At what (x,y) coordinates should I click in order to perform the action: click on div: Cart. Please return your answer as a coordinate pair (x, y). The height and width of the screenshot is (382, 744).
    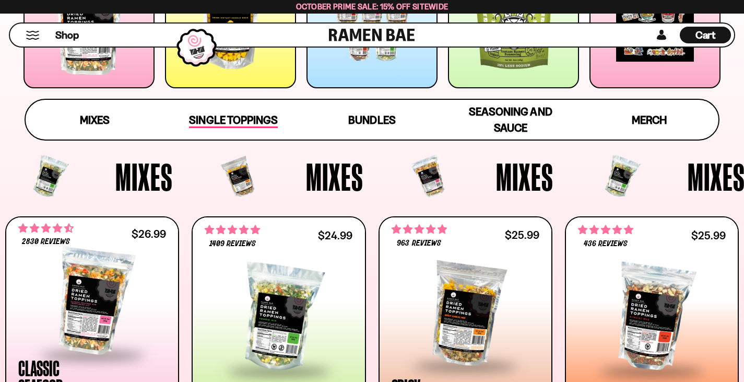
    Looking at the image, I should click on (706, 35).